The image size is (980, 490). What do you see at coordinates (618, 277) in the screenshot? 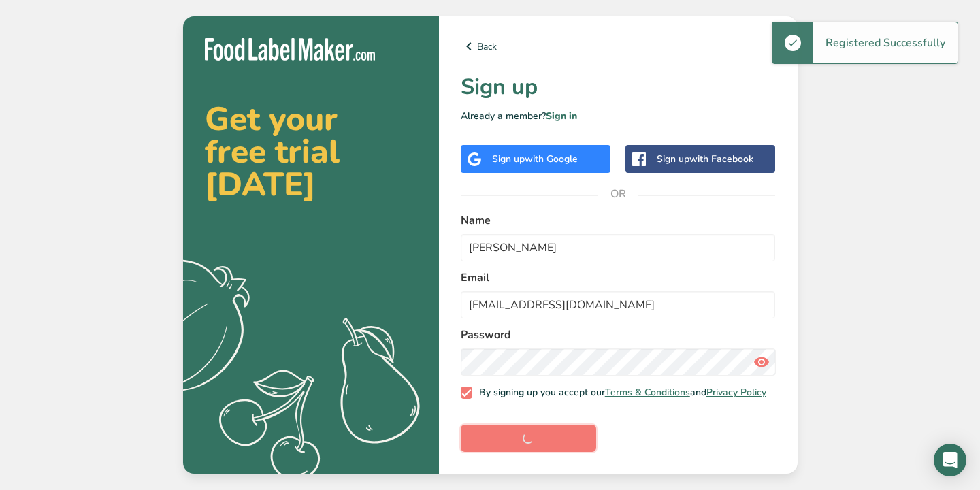
I see `label: Email` at bounding box center [618, 277].